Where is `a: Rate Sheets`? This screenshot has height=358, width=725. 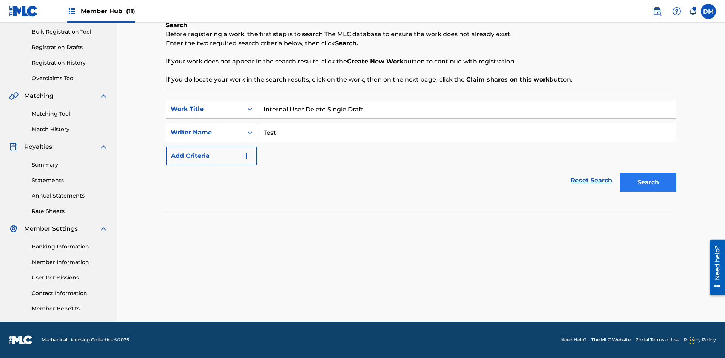 a: Rate Sheets is located at coordinates (70, 211).